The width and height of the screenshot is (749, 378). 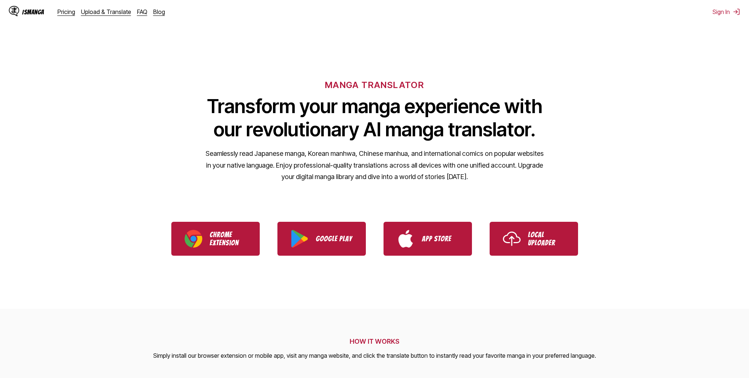 I want to click on a: Blog, so click(x=159, y=12).